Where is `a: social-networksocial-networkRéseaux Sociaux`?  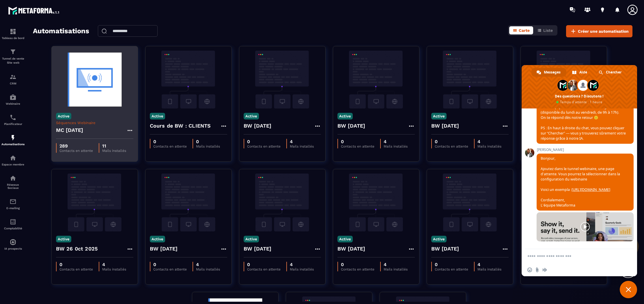
a: social-networksocial-networkRéseaux Sociaux is located at coordinates (13, 182).